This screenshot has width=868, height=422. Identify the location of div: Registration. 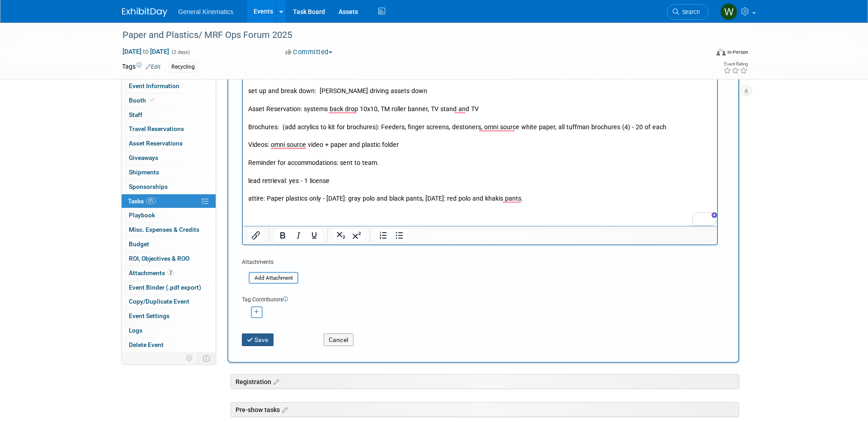
(485, 381).